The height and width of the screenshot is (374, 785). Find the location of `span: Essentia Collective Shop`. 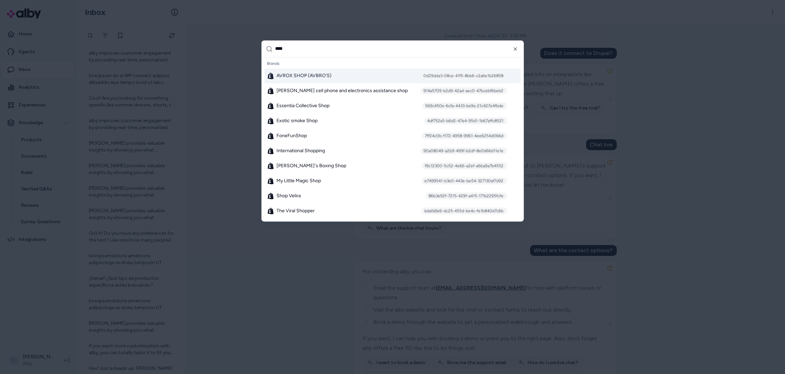

span: Essentia Collective Shop is located at coordinates (303, 106).